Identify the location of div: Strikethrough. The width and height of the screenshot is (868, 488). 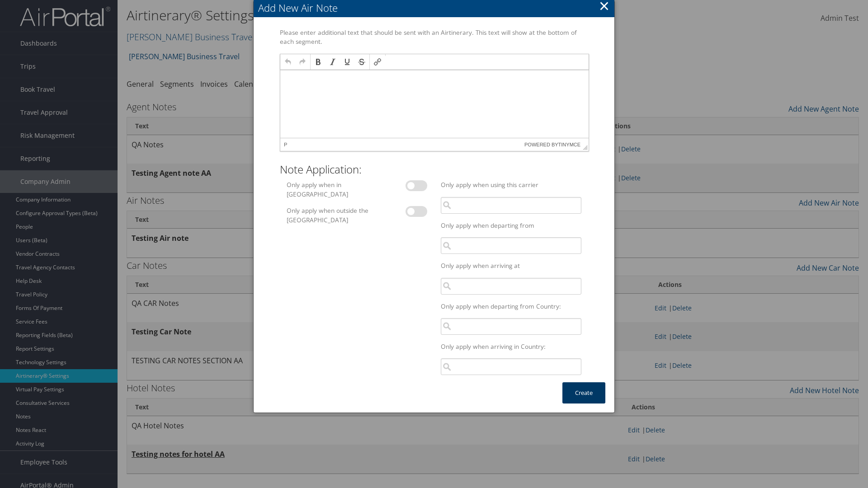
(362, 62).